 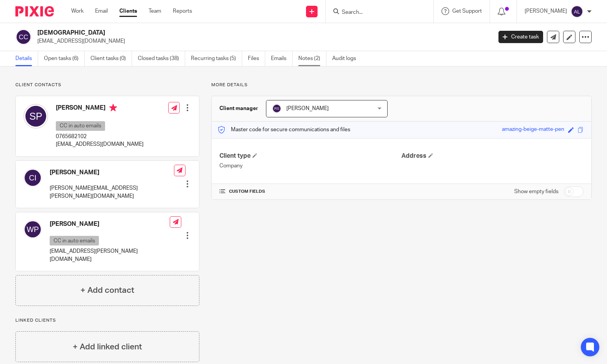 What do you see at coordinates (155, 11) in the screenshot?
I see `a: Team` at bounding box center [155, 11].